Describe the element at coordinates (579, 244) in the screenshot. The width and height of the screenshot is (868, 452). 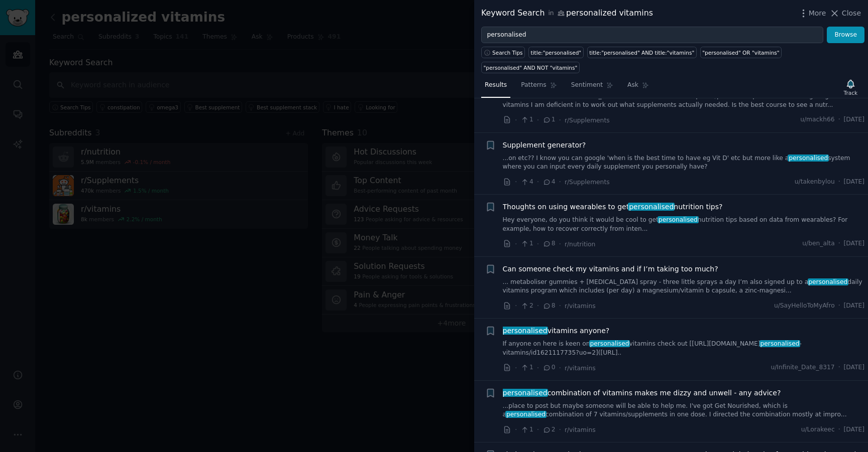
I see `span: r/nutrition` at that location.